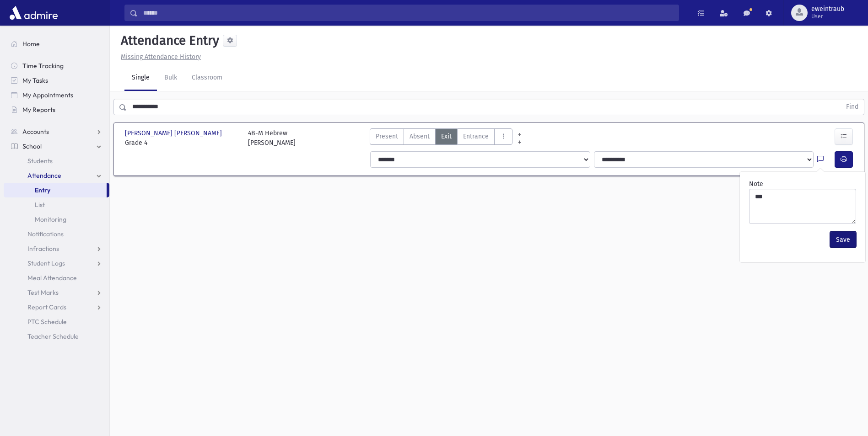  Describe the element at coordinates (182, 143) in the screenshot. I see `span: Grade 4` at that location.